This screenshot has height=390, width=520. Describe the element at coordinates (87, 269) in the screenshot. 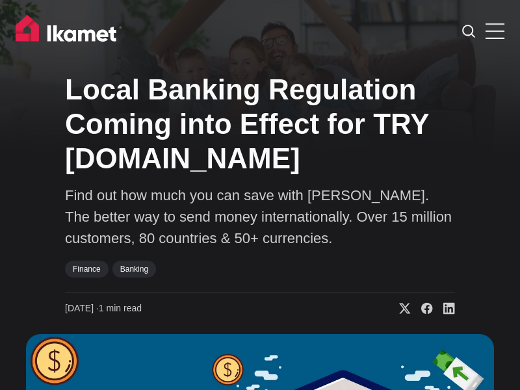

I see `a: Finance` at that location.